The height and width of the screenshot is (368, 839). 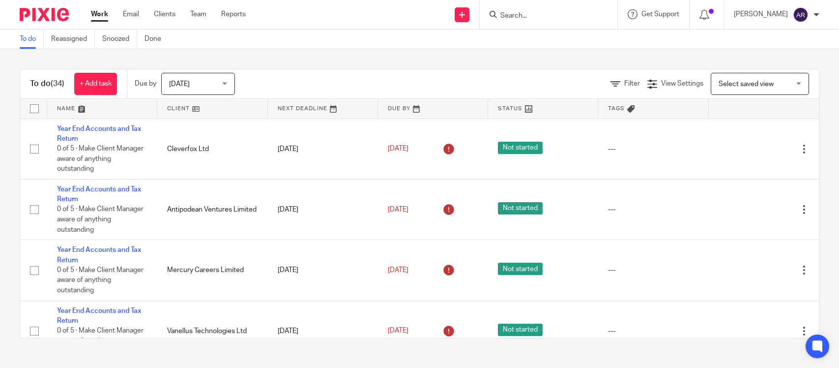 I want to click on td: Antipodean Ventures Limited, so click(x=212, y=209).